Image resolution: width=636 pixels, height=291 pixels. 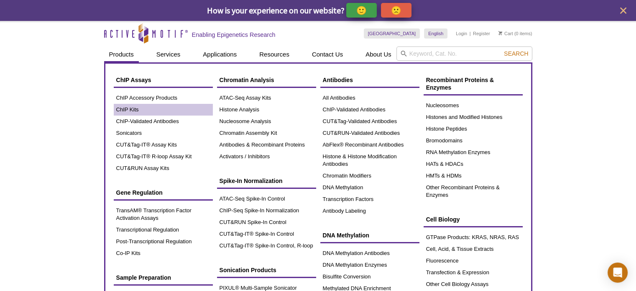 I want to click on a: CUT&RUN-Validated Antibodies, so click(x=370, y=133).